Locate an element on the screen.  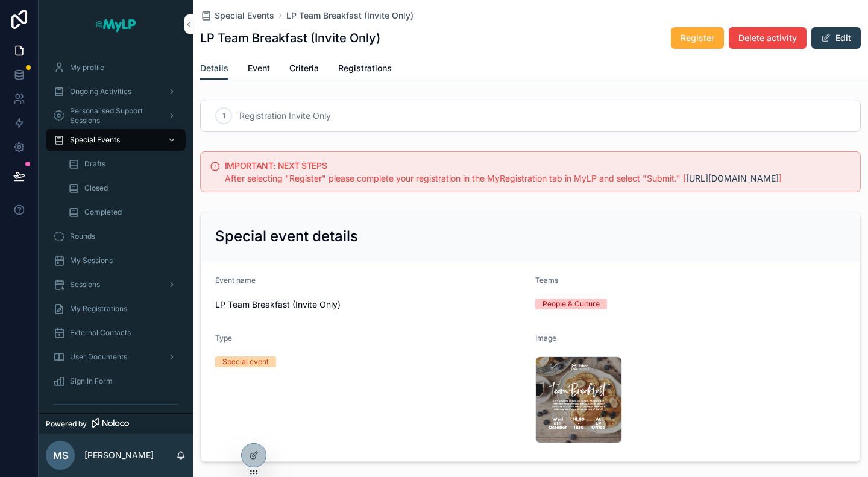
span: Powered by is located at coordinates (67, 424).